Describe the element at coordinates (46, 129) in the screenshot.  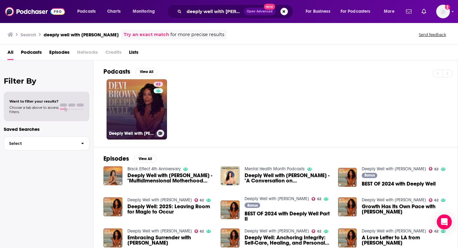
I see `p: Saved Searches` at that location.